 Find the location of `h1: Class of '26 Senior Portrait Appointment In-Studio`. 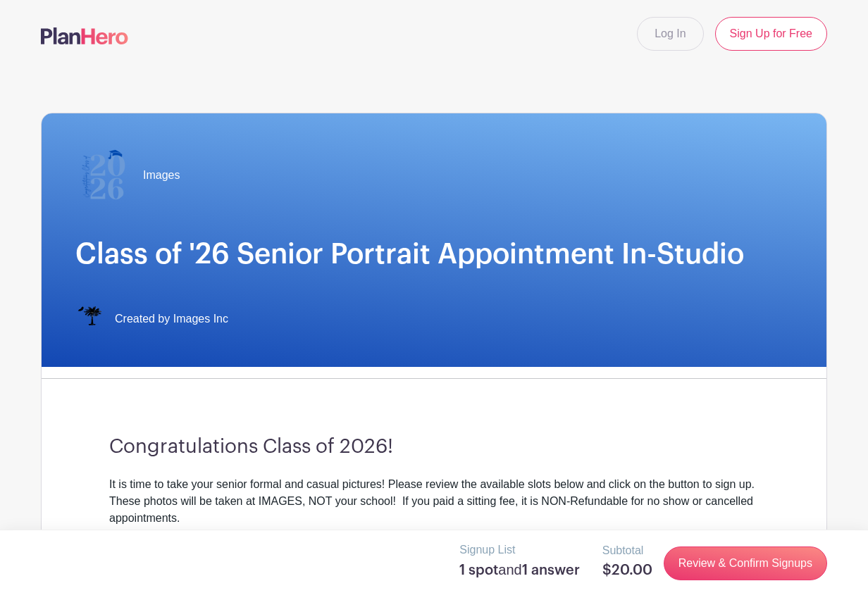

h1: Class of '26 Senior Portrait Appointment In-Studio is located at coordinates (434, 254).